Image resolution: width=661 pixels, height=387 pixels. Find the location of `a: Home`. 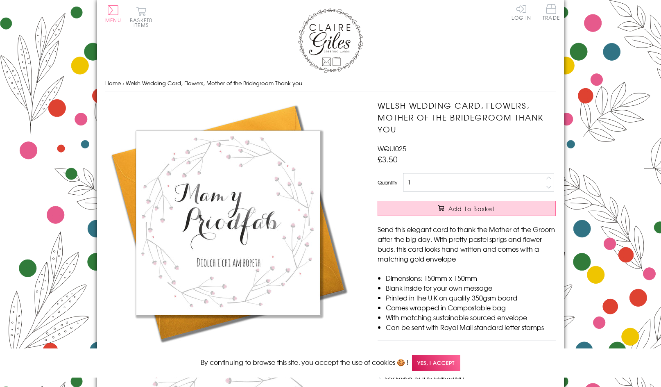

a: Home is located at coordinates (113, 83).